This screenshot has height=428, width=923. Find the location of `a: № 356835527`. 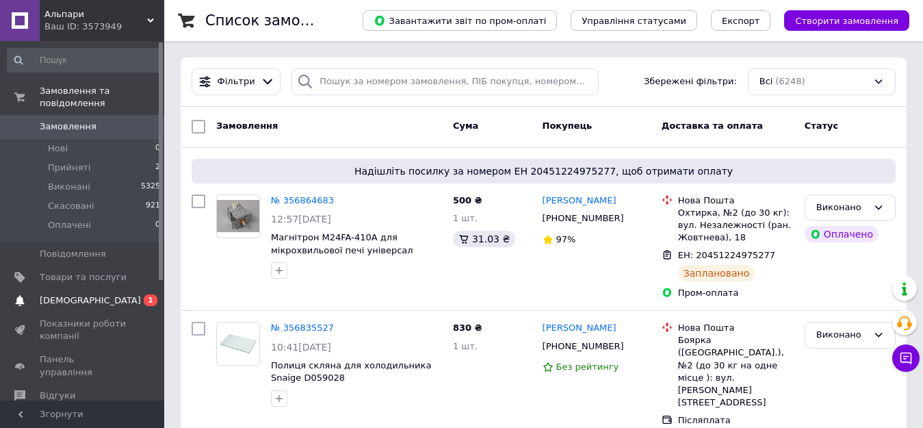

a: № 356835527 is located at coordinates (303, 327).